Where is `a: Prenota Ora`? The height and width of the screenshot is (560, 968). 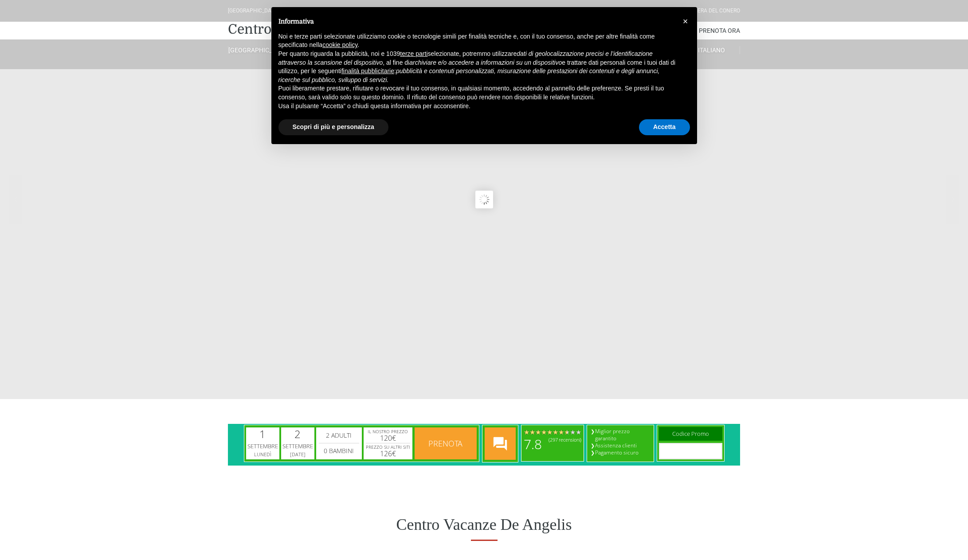
a: Prenota Ora is located at coordinates (719, 31).